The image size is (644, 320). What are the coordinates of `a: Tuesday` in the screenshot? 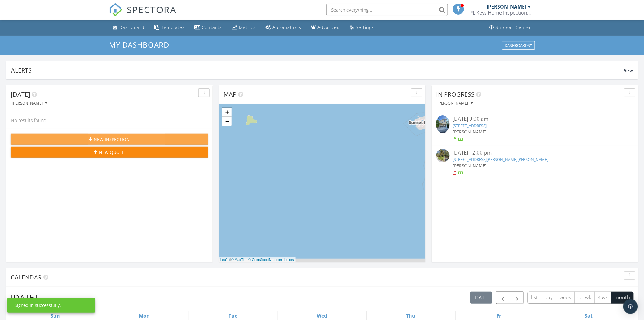 It's located at (233, 315).